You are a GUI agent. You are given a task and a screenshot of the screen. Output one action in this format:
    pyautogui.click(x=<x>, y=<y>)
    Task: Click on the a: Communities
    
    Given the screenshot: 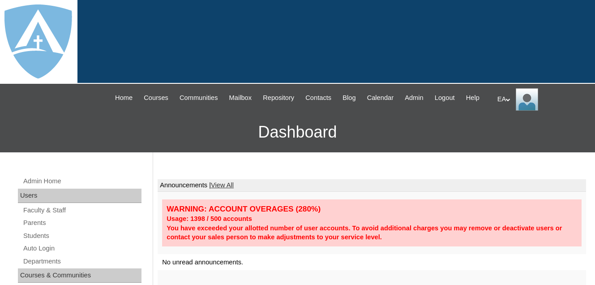 What is the action you would take?
    pyautogui.click(x=199, y=98)
    